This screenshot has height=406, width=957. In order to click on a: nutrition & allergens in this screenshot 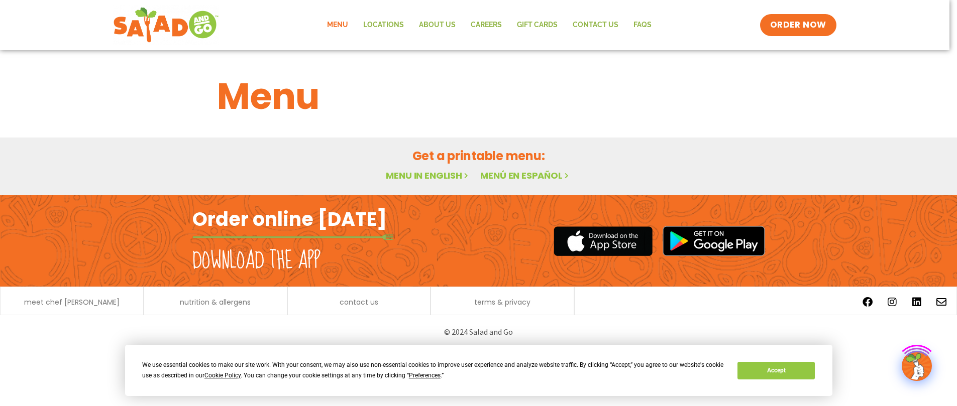, I will do `click(215, 302)`.